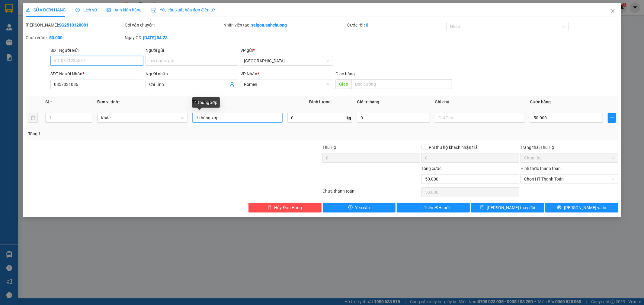 The width and height of the screenshot is (644, 305). Describe the element at coordinates (174, 38) in the screenshot. I see `div: Ngày GD:` at that location.